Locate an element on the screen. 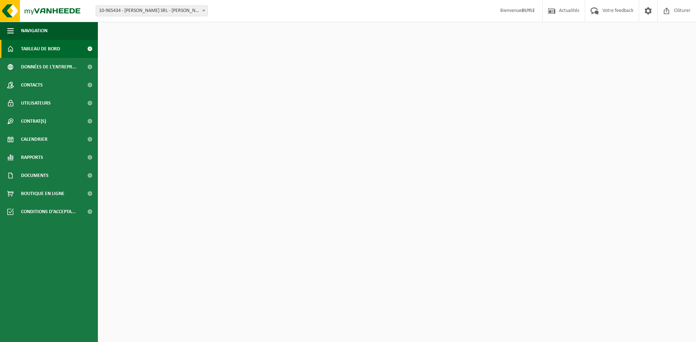 This screenshot has height=342, width=696. span: Conditions d'accepta... is located at coordinates (48, 212).